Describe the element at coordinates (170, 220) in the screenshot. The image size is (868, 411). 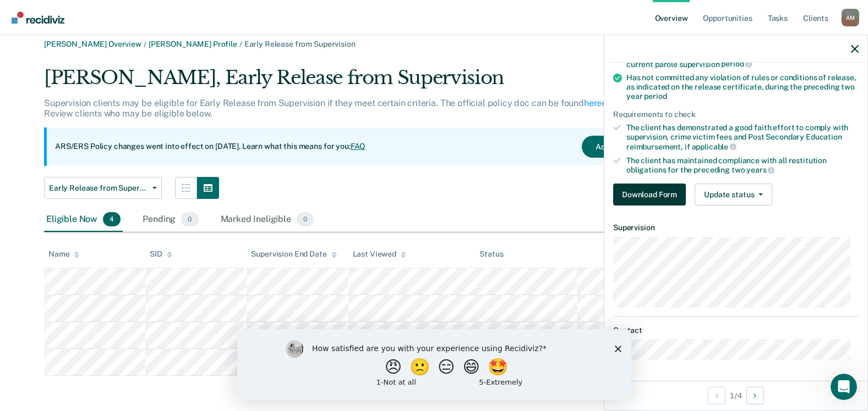
I see `div: Pending` at that location.